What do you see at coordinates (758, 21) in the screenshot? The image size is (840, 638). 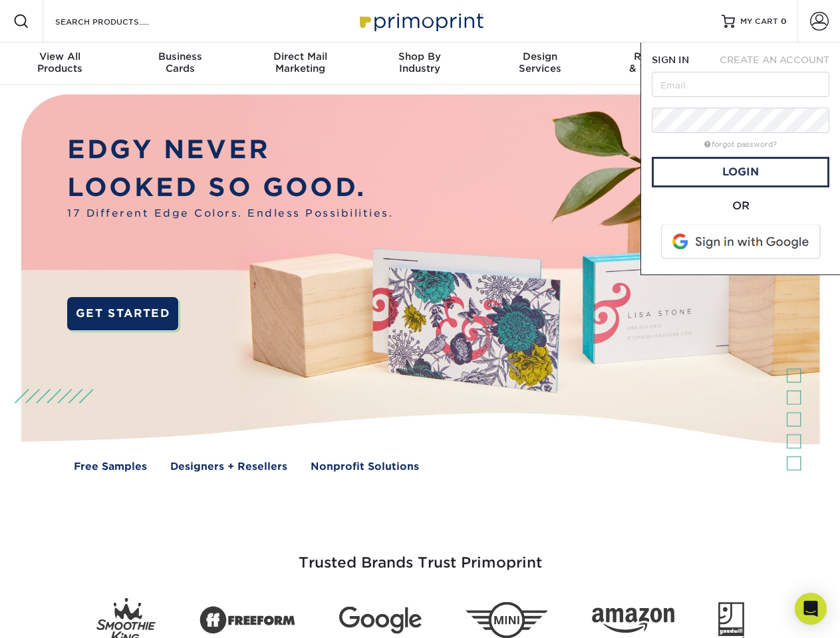 I see `span: MY CART` at bounding box center [758, 21].